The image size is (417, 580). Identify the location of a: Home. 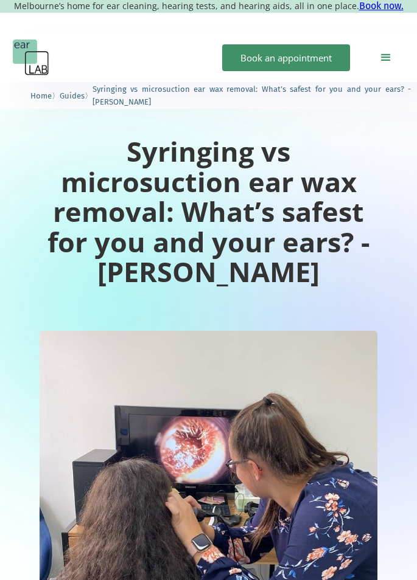
(41, 95).